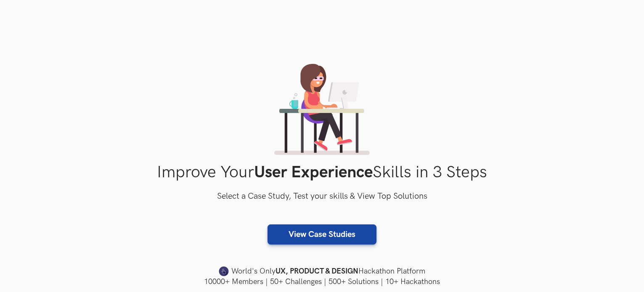 The width and height of the screenshot is (644, 292). I want to click on a: View Case Studies, so click(322, 235).